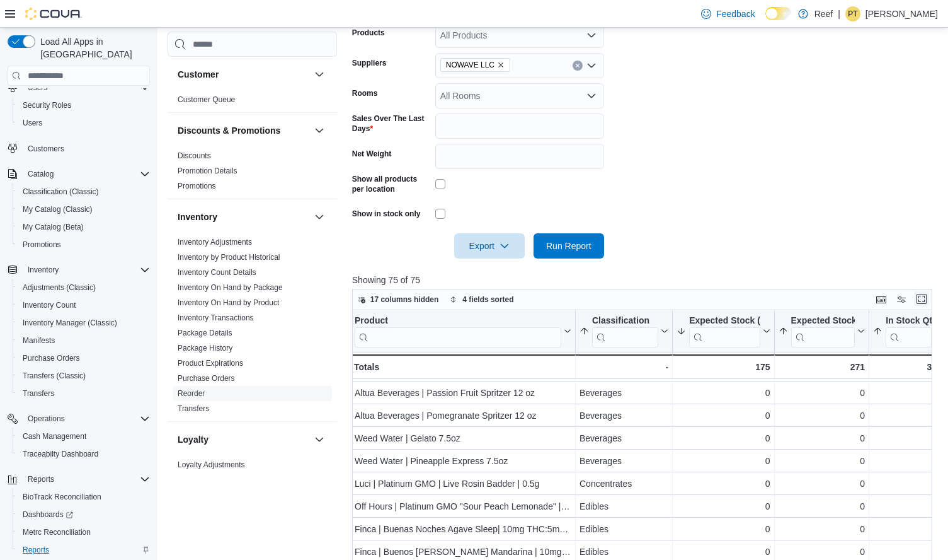 The height and width of the screenshot is (560, 948). What do you see at coordinates (57, 209) in the screenshot?
I see `a: My Catalog (Classic)` at bounding box center [57, 209].